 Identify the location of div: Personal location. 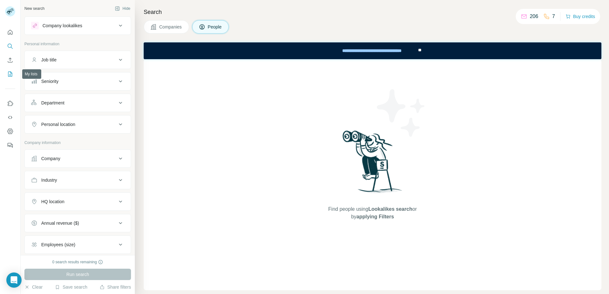
(58, 125).